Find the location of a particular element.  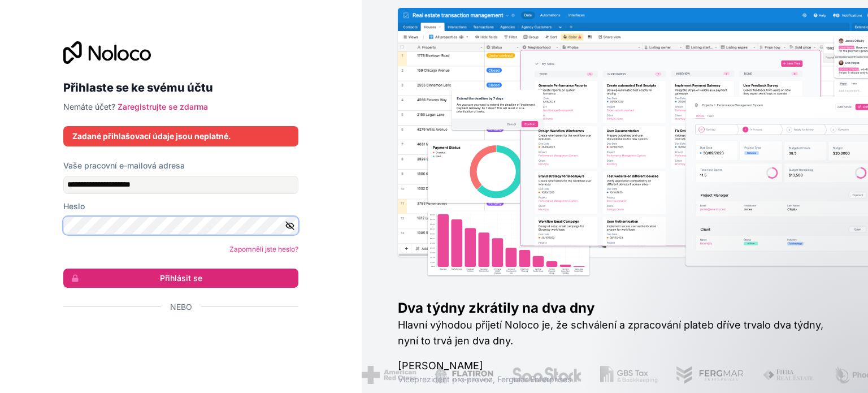

font: Nebo is located at coordinates (181, 307).